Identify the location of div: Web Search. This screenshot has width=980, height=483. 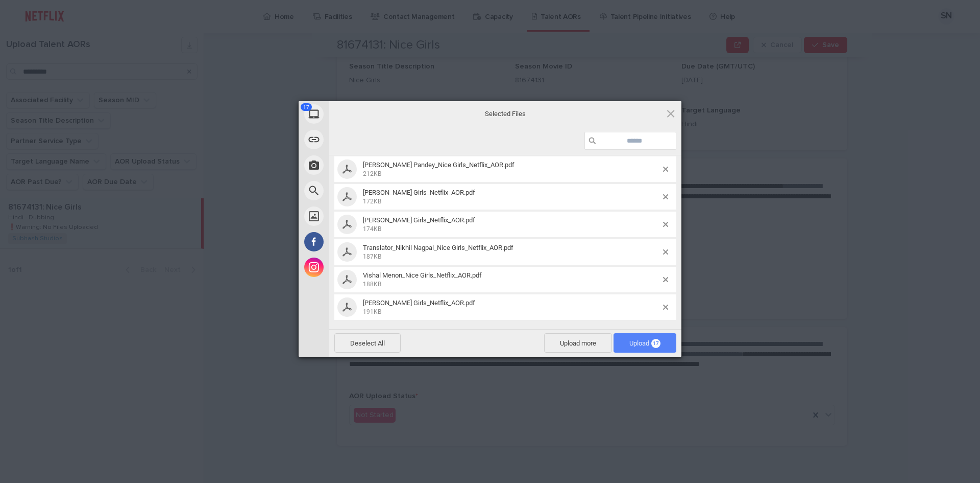
(360, 191).